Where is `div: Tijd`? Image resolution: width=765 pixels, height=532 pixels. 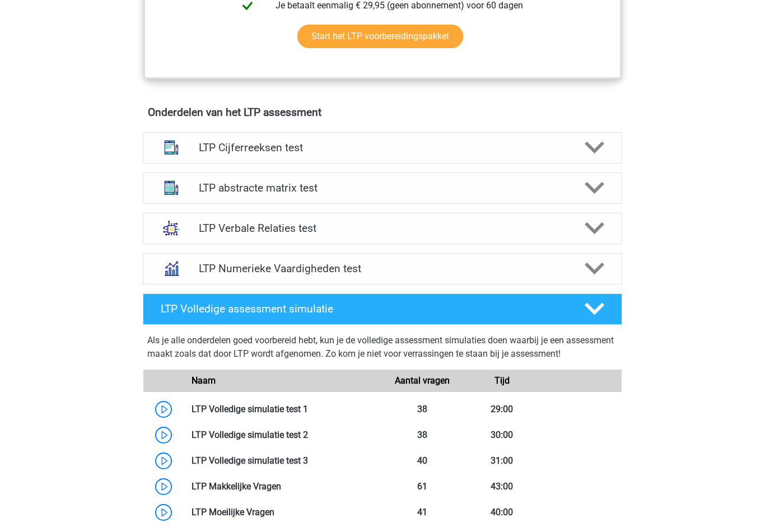
div: Tijd is located at coordinates (502, 380).